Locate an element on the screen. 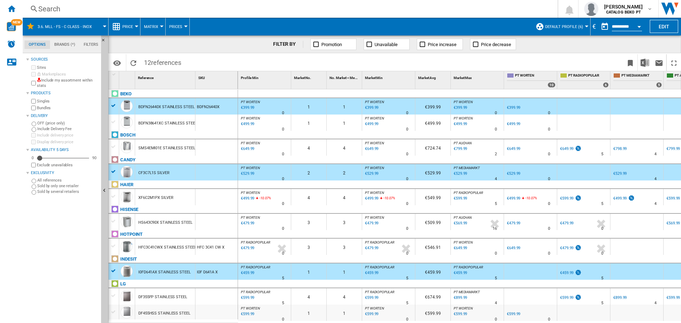 Image resolution: width=681 pixels, height=323 pixels. button: Reload is located at coordinates (133, 62).